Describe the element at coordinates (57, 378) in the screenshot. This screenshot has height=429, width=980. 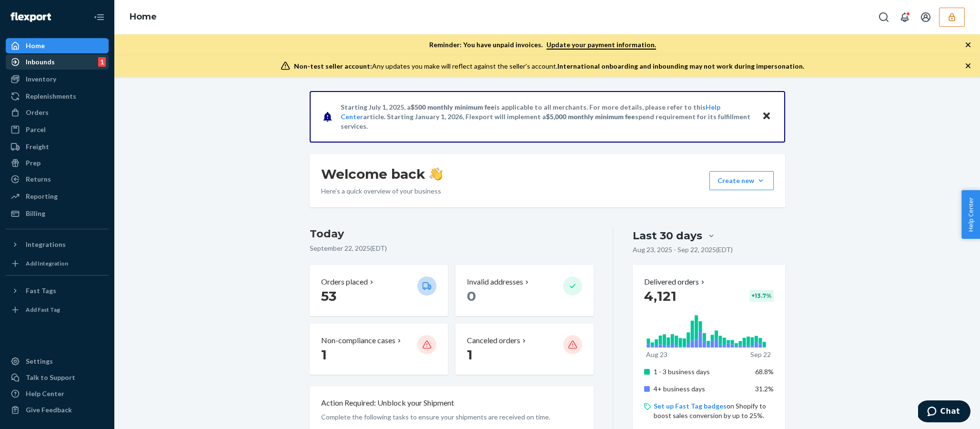
I see `button: Talk to Support` at that location.